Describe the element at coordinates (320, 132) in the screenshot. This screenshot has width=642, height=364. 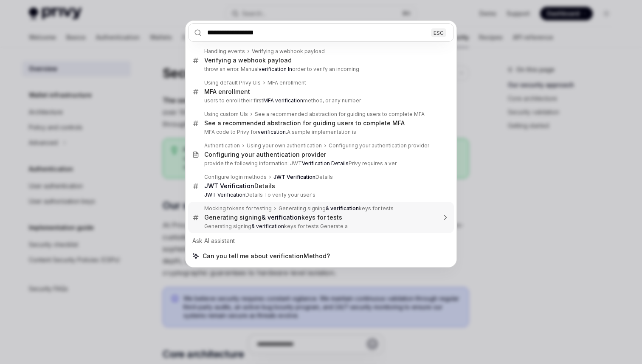
I see `p: MFA code to Privy for A sample implementation is` at that location.